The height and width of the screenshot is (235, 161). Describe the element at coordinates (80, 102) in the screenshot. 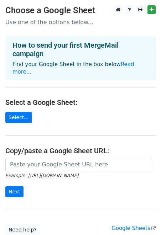

I see `h4: Select a Google Sheet:` at that location.